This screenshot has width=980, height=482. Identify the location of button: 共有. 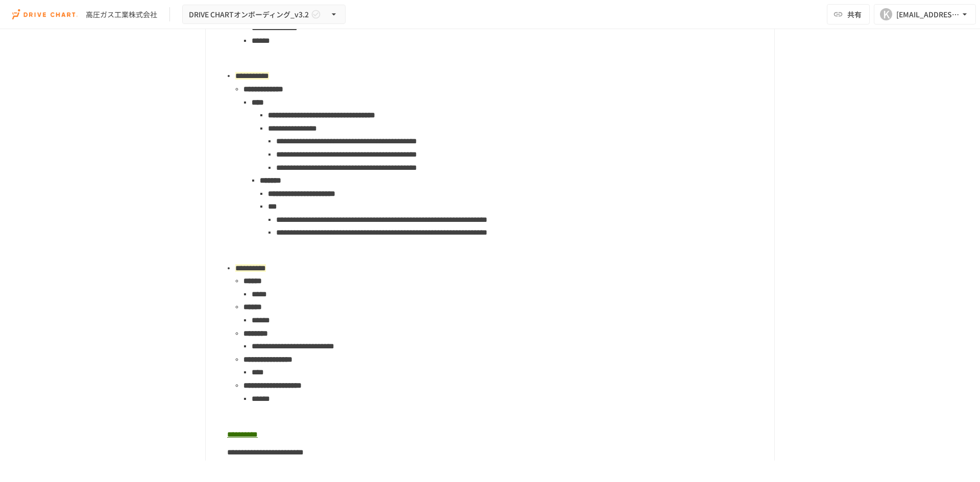
(848, 14).